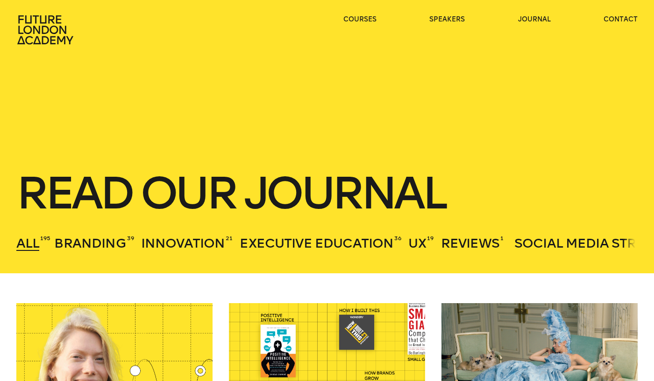 The image size is (654, 381). Describe the element at coordinates (327, 193) in the screenshot. I see `h1: Read our journal` at that location.